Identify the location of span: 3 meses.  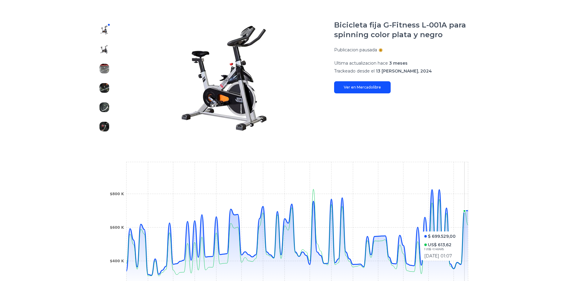
(398, 63).